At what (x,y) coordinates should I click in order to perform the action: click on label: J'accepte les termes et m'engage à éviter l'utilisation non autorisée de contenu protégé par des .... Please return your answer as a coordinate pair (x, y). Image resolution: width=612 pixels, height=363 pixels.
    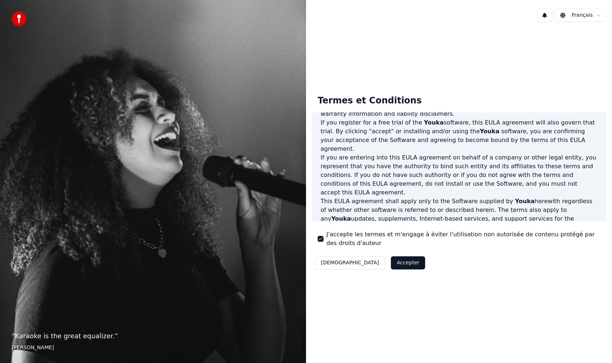
    Looking at the image, I should click on (463, 239).